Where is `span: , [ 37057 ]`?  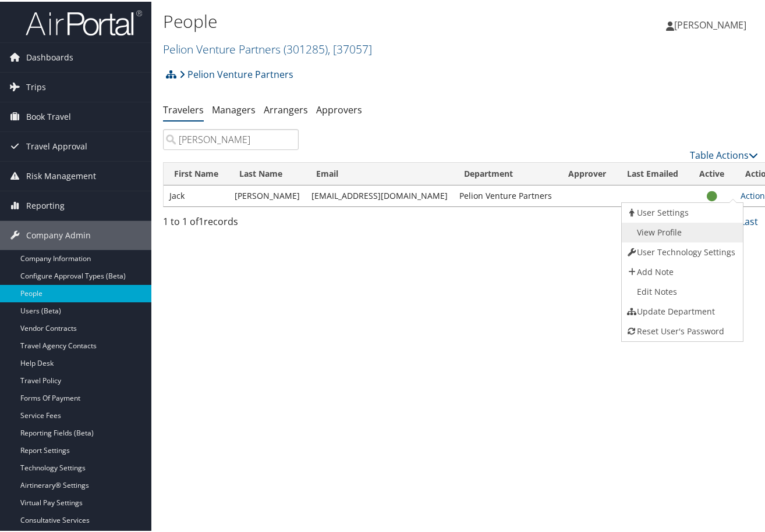
span: , [ 37057 ] is located at coordinates (350, 47).